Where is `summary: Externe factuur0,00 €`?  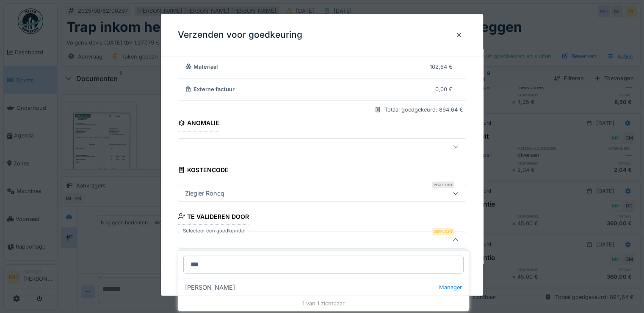
summary: Externe factuur0,00 € is located at coordinates (322, 90).